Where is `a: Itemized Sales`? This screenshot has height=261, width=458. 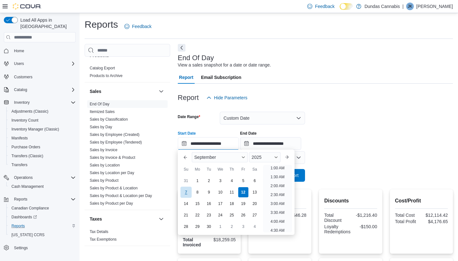
a: Itemized Sales is located at coordinates (102, 112).